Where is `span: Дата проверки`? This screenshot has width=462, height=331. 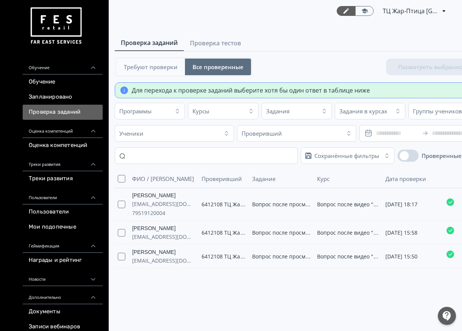 span: Дата проверки is located at coordinates (406, 179).